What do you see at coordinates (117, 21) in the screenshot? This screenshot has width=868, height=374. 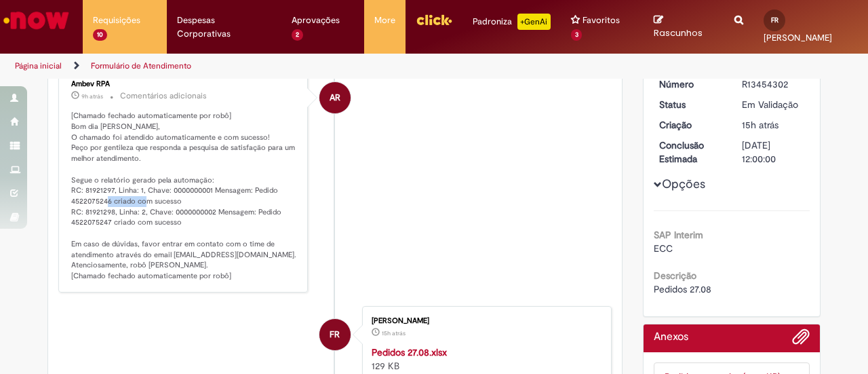 I see `span: Requisições` at bounding box center [117, 21].